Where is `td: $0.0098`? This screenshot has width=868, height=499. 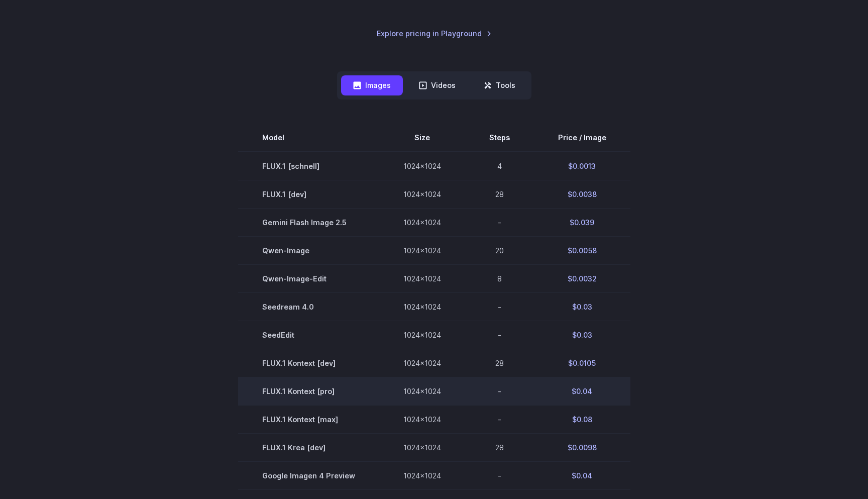
td: $0.0098 is located at coordinates (582, 447).